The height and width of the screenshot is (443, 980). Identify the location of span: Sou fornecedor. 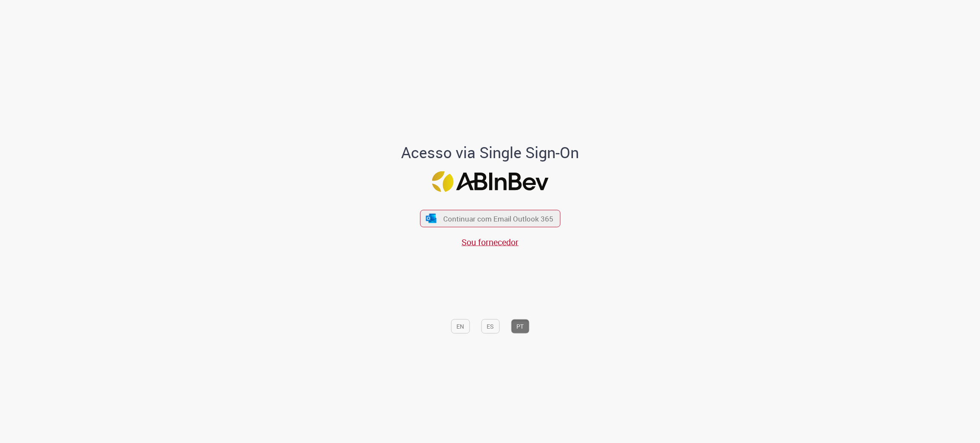
(490, 242).